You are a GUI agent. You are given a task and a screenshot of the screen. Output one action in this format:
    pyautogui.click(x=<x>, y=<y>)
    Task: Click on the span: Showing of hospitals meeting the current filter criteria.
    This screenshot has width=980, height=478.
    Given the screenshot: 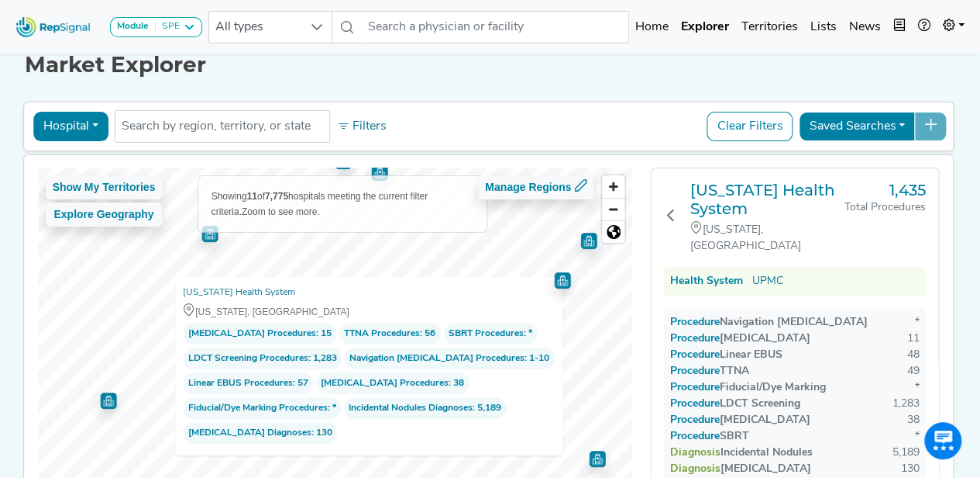 What is the action you would take?
    pyautogui.click(x=320, y=204)
    